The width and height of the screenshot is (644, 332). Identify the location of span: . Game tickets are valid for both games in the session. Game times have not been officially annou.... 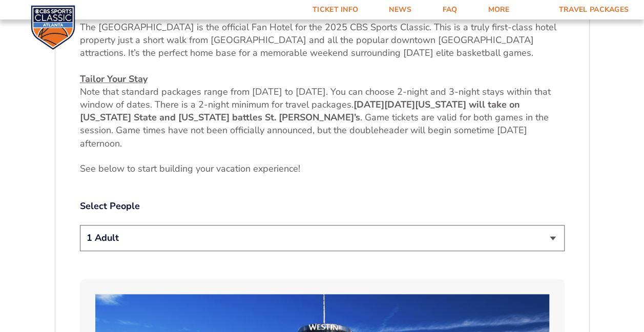
(314, 130).